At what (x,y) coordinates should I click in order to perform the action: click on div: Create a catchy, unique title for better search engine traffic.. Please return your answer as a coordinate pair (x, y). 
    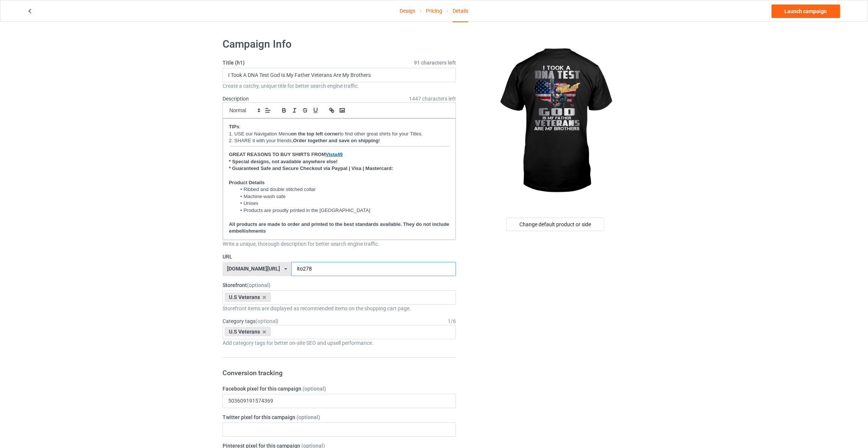
    Looking at the image, I should click on (339, 86).